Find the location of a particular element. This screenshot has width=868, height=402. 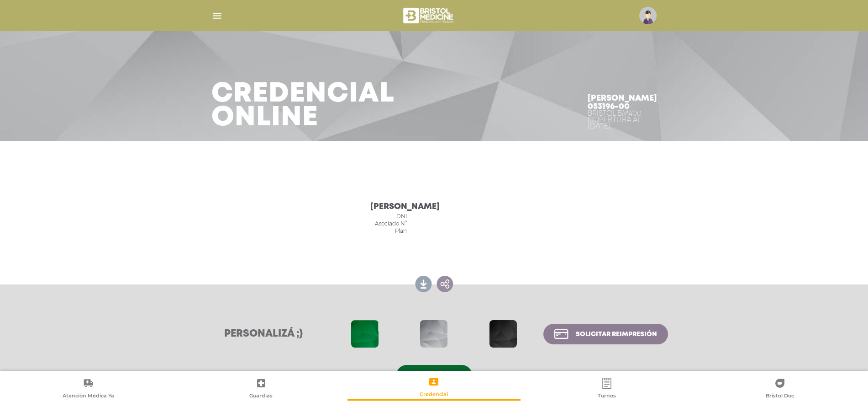

h3: Personalizá ;) is located at coordinates (264, 334).